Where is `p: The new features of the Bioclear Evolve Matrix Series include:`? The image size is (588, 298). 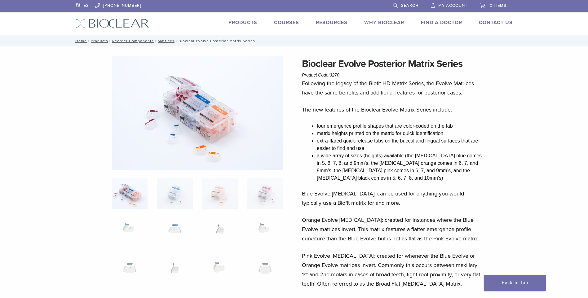 p: The new features of the Bioclear Evolve Matrix Series include: is located at coordinates (393, 110).